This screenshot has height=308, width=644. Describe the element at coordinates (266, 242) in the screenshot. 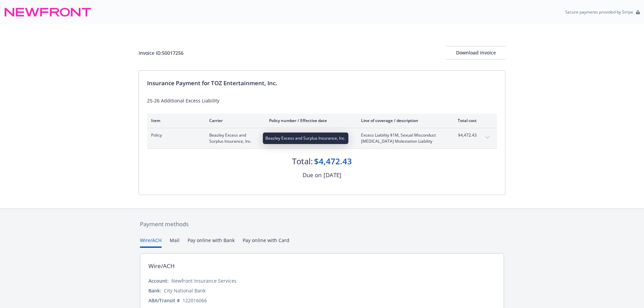

I see `button: Pay online with Card` at that location.